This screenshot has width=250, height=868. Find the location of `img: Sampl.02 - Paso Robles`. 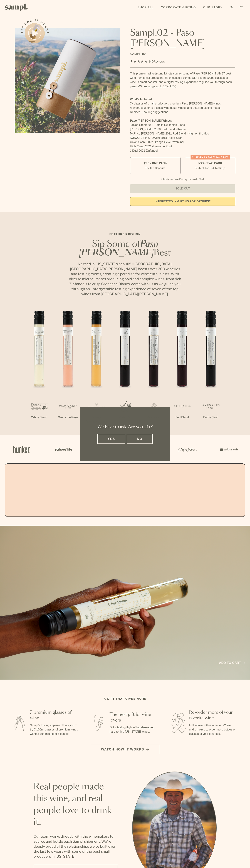

img: Sampl.02 - Paso Robles is located at coordinates (67, 80).